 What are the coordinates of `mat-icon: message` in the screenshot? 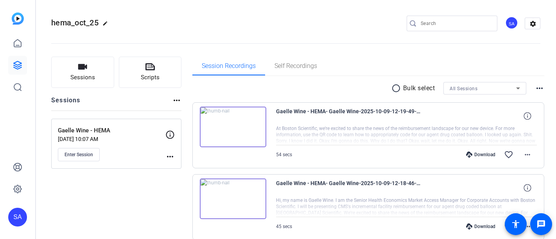 It's located at (541, 224).